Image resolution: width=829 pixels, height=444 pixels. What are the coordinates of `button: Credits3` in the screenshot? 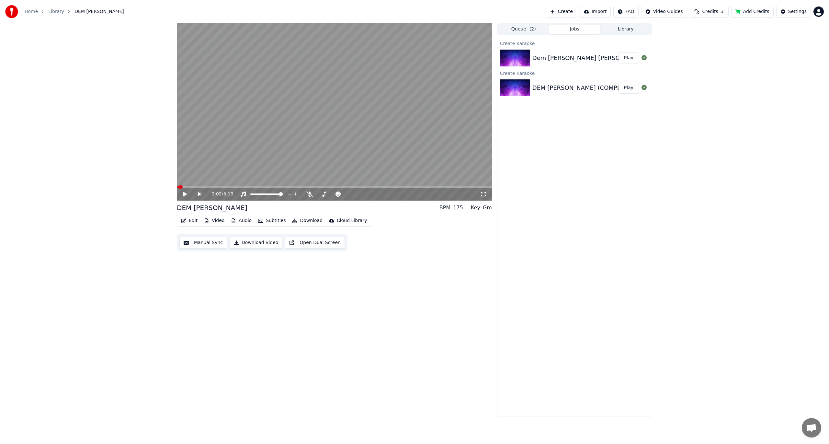 It's located at (709, 12).